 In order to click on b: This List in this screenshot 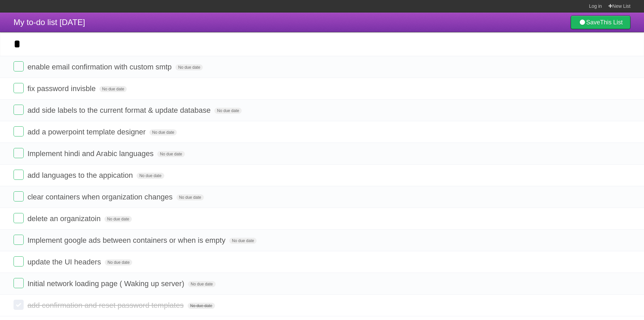, I will do `click(612, 23)`.